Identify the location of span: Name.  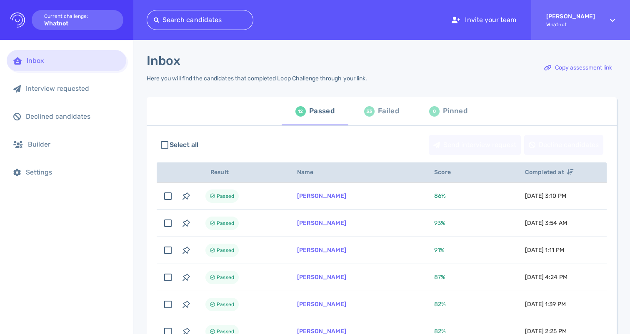
(310, 172).